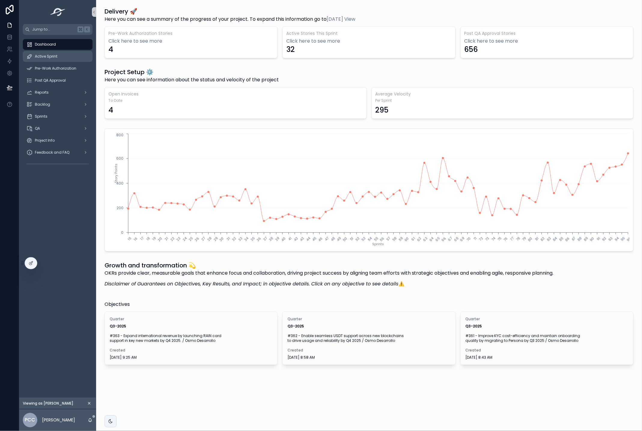  I want to click on text: 66, so click(444, 239).